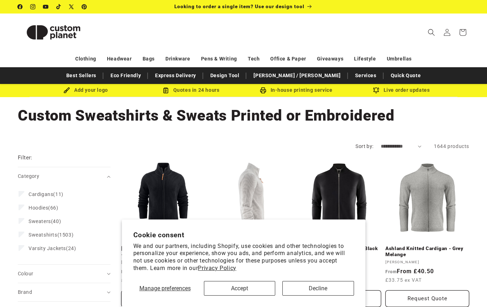 This screenshot has height=307, width=487. I want to click on img: Order updates, so click(376, 90).